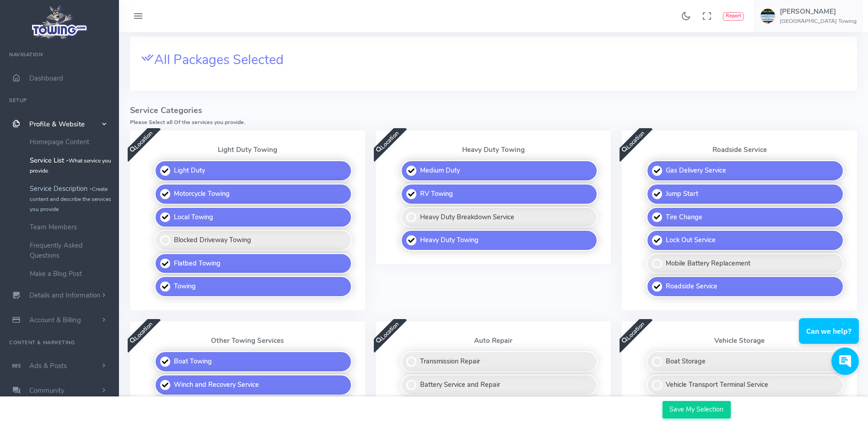 The image size is (868, 423). I want to click on p: Roadside Service, so click(739, 150).